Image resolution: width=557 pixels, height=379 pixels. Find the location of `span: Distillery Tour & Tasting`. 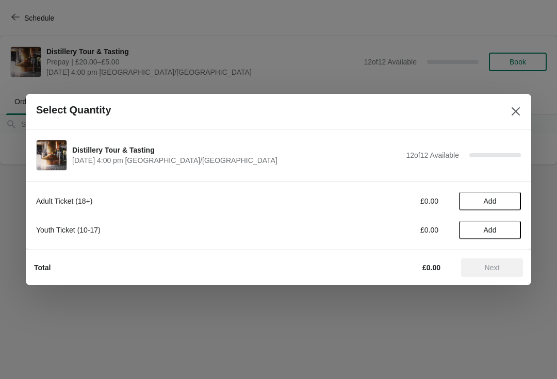

span: Distillery Tour & Tasting is located at coordinates (236, 150).